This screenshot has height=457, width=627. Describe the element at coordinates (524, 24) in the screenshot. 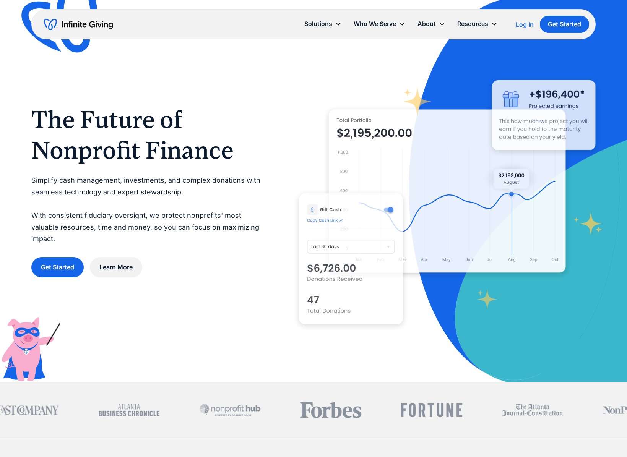

I see `a: Log In` at that location.